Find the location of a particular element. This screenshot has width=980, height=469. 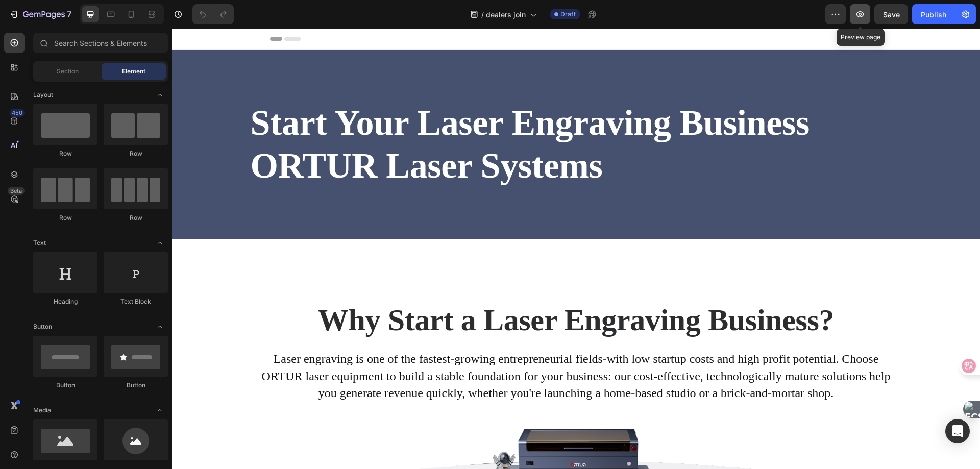

strong: Start Your Laser Engraving Business is located at coordinates (358, 94).